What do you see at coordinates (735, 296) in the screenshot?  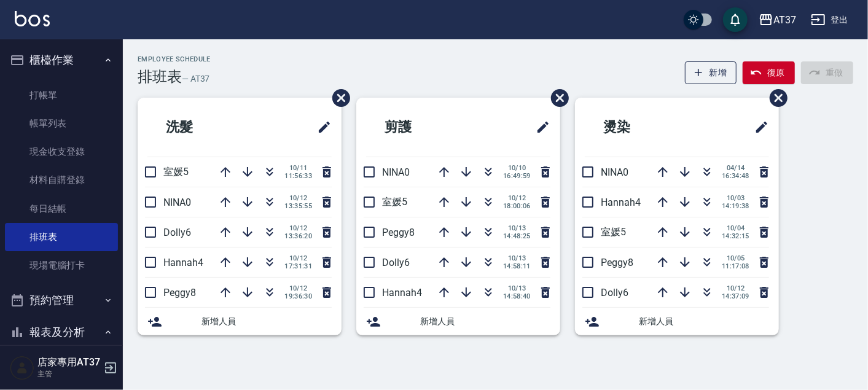 I see `span: 14:37:09` at bounding box center [735, 296].